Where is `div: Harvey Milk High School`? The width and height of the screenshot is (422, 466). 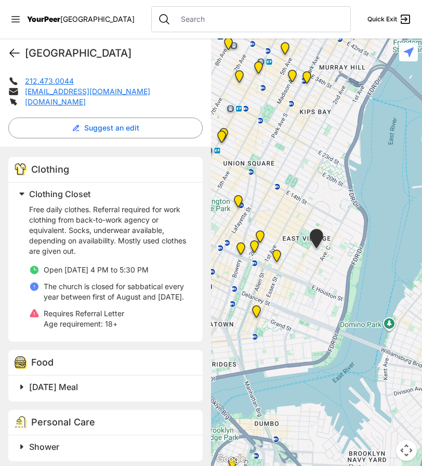
div: Harvey Milk High School is located at coordinates (238, 203).